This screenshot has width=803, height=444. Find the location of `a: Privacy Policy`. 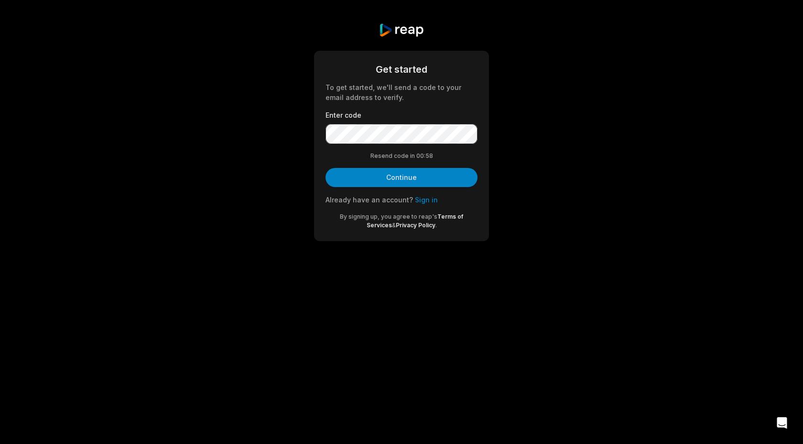

a: Privacy Policy is located at coordinates (415, 225).